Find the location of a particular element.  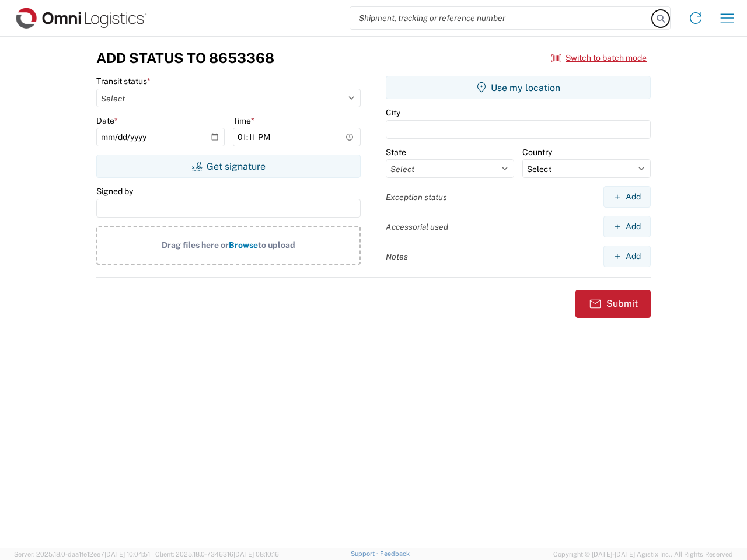

label: Accessorial used is located at coordinates (417, 227).